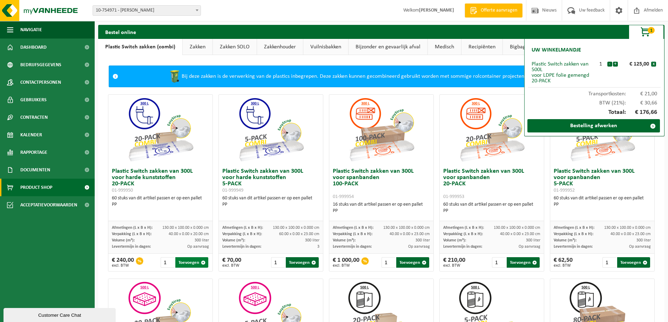  I want to click on h3: Plastic Switch zakken van 300L voor harde kunststoffen 20-PACK, so click(160, 181).